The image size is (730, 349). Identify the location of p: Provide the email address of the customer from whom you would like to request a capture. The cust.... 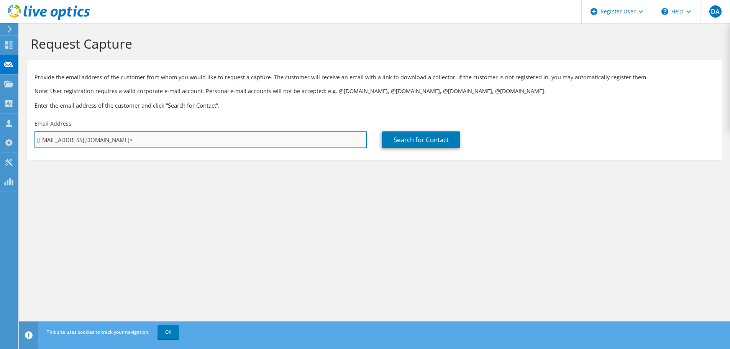
(375, 77).